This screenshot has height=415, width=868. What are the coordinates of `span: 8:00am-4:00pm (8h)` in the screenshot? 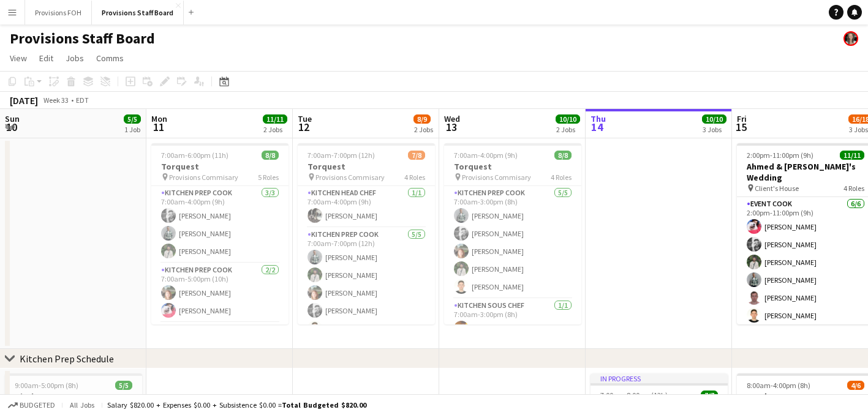 It's located at (779, 385).